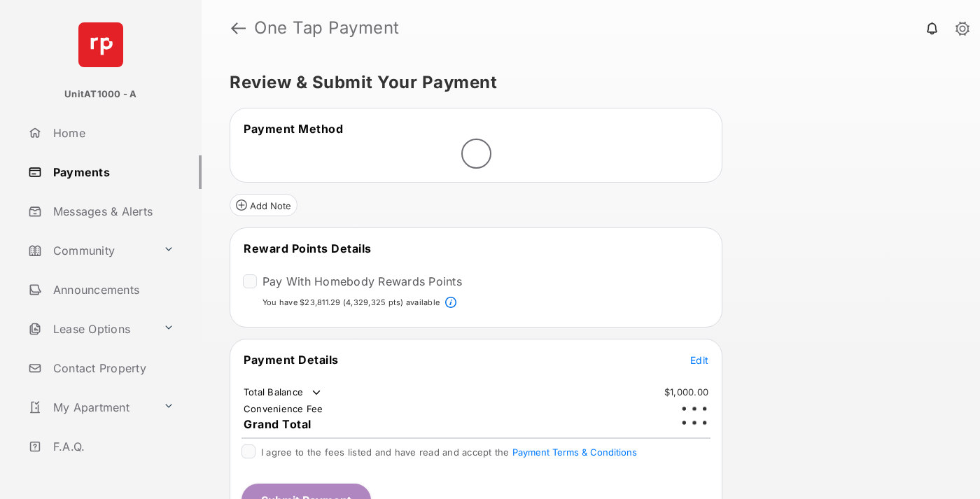 The height and width of the screenshot is (499, 980). I want to click on span: Reward Points Details, so click(308, 249).